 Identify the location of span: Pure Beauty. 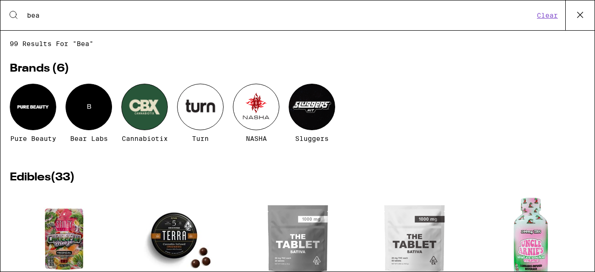
(33, 139).